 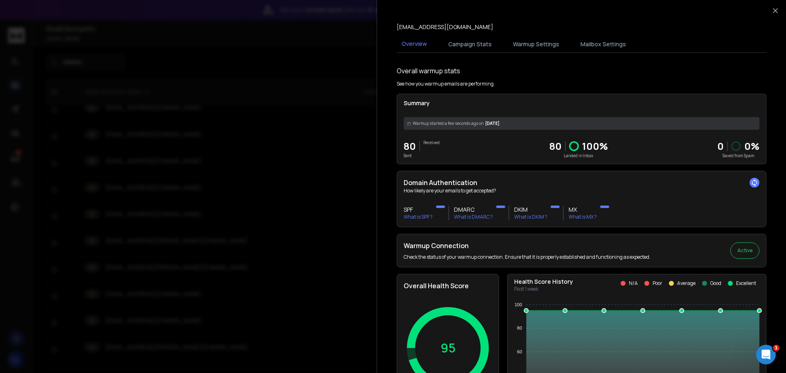 I want to click on p: Good, so click(x=716, y=283).